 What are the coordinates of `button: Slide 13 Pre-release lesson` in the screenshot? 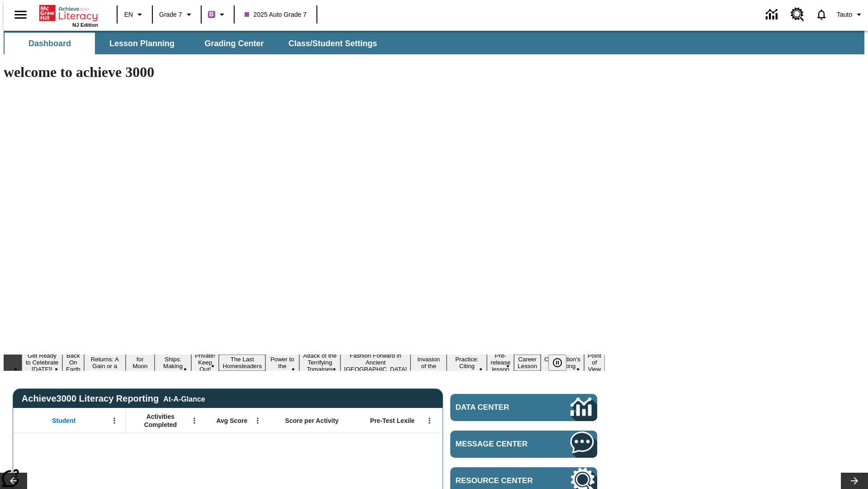 It's located at (501, 362).